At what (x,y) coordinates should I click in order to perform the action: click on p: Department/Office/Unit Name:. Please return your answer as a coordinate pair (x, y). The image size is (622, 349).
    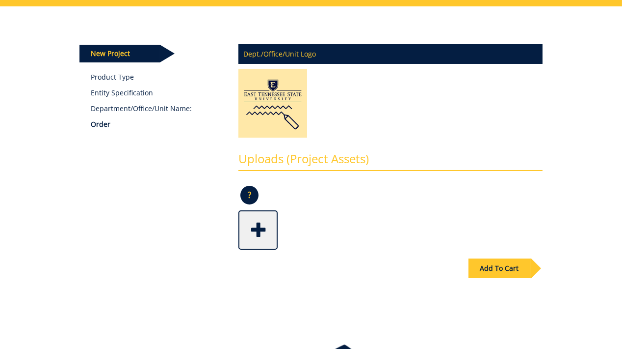
    Looking at the image, I should click on (158, 108).